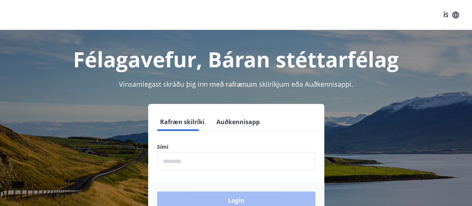  Describe the element at coordinates (236, 84) in the screenshot. I see `span: Vinsamlegast skráðu þig inn með rafrænum skilríkjum eða Auðkennisappi.` at that location.